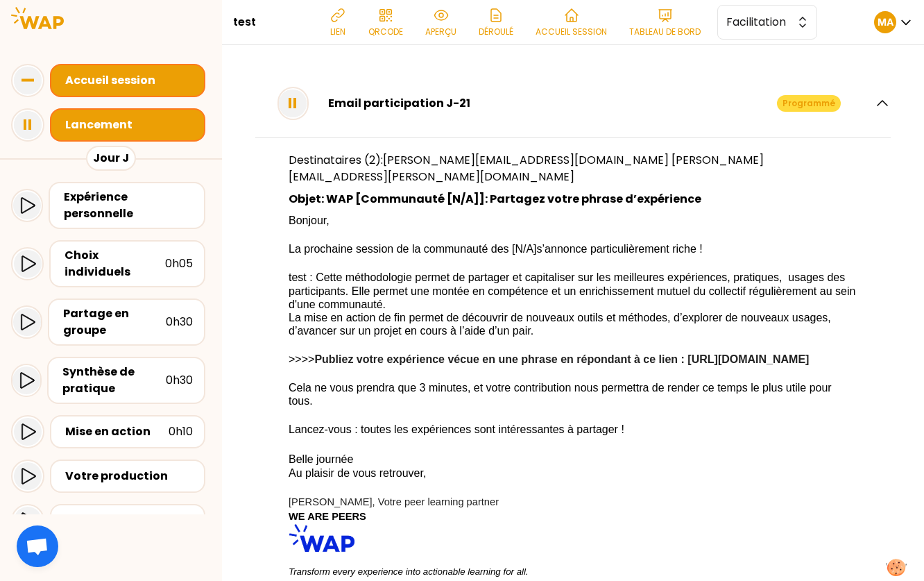  Describe the element at coordinates (37, 546) in the screenshot. I see `a: Ouvrir le chat` at that location.